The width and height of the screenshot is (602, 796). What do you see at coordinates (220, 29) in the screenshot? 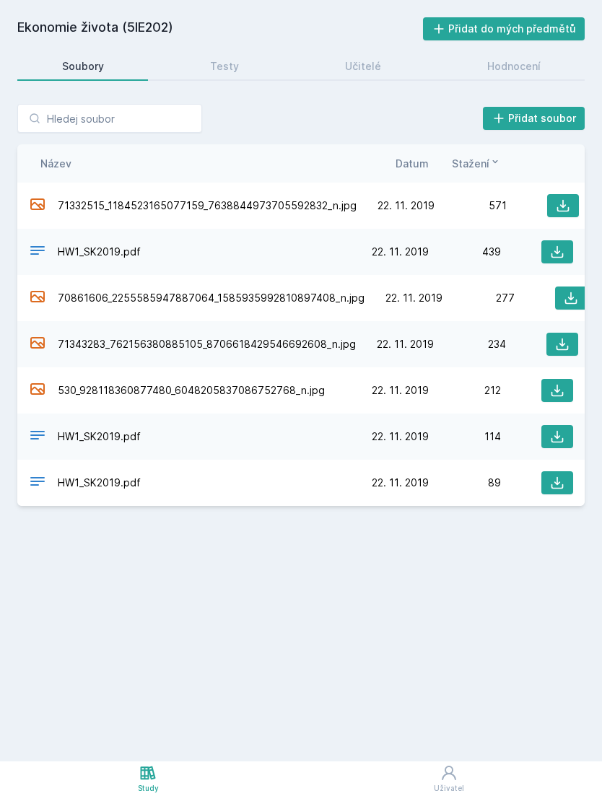
I see `h2: Ekonomie života (5IE202)` at bounding box center [220, 29].